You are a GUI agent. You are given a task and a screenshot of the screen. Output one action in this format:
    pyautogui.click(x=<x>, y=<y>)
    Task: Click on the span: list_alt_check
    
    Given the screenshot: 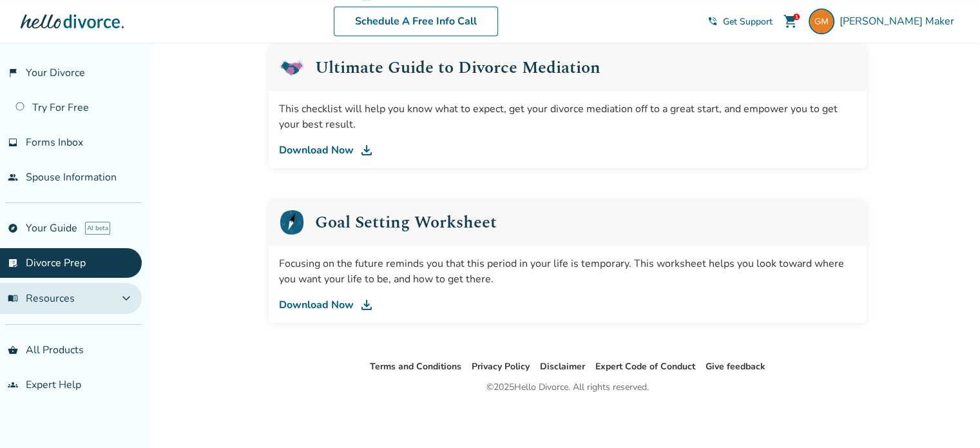 What is the action you would take?
    pyautogui.click(x=13, y=263)
    